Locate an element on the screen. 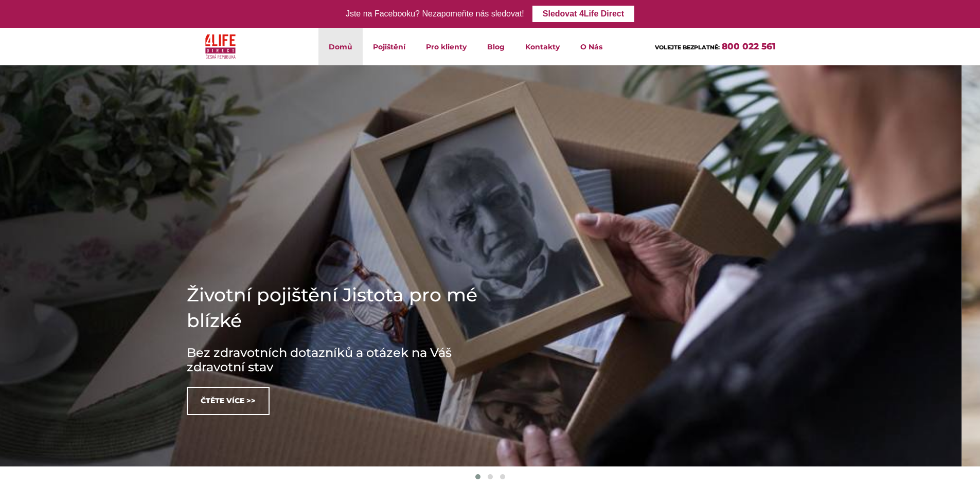 The image size is (980, 486). a: Domů is located at coordinates (341, 47).